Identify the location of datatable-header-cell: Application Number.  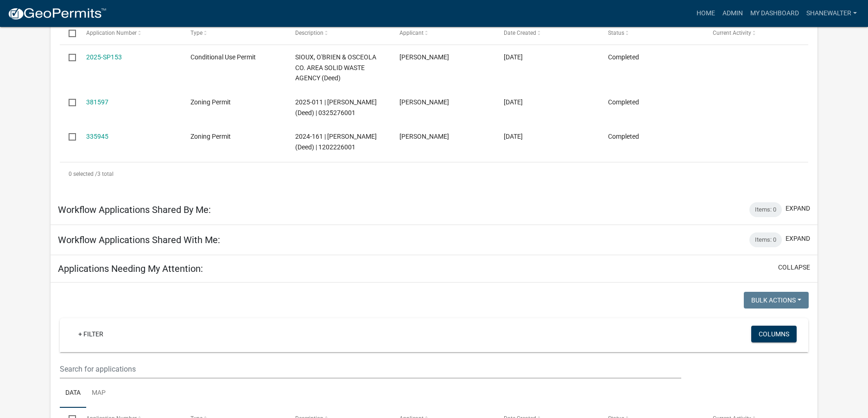
(129, 33).